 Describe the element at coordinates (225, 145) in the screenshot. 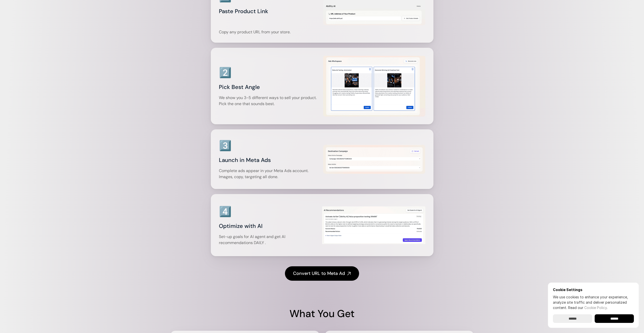

I see `h3: 3️⃣` at that location.